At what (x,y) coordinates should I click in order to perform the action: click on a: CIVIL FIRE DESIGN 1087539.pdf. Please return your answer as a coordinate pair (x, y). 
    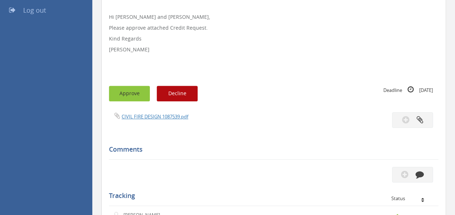
    Looking at the image, I should click on (155, 117).